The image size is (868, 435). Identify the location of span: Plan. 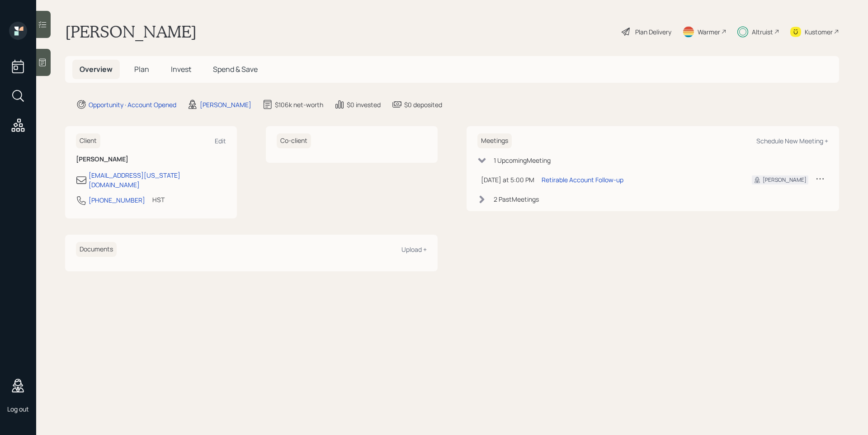
(141, 69).